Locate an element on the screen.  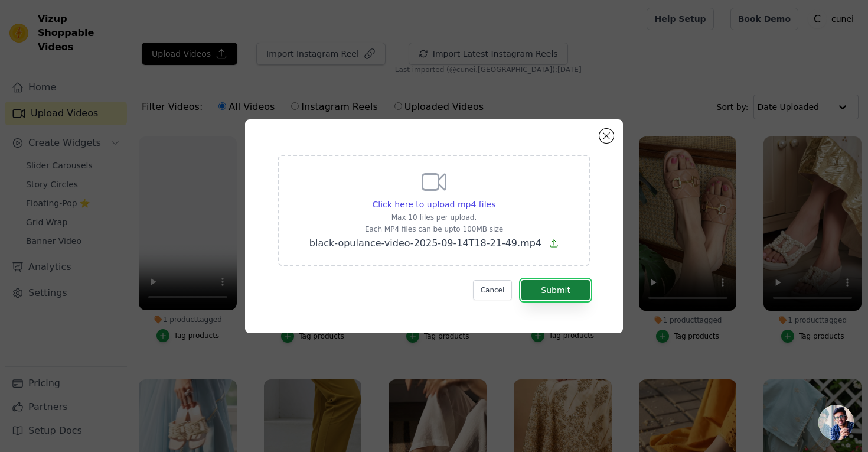
p: Each MP4 files can be upto 100MB size is located at coordinates (434, 229).